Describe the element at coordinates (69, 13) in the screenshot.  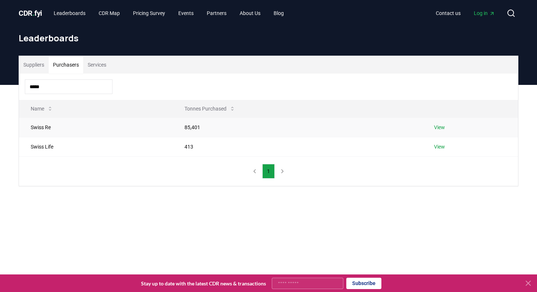
I see `a: Leaderboards` at that location.